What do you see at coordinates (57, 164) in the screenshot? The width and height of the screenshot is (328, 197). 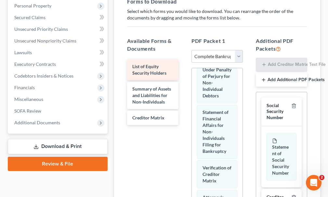 I see `a: Review & File` at bounding box center [57, 164].